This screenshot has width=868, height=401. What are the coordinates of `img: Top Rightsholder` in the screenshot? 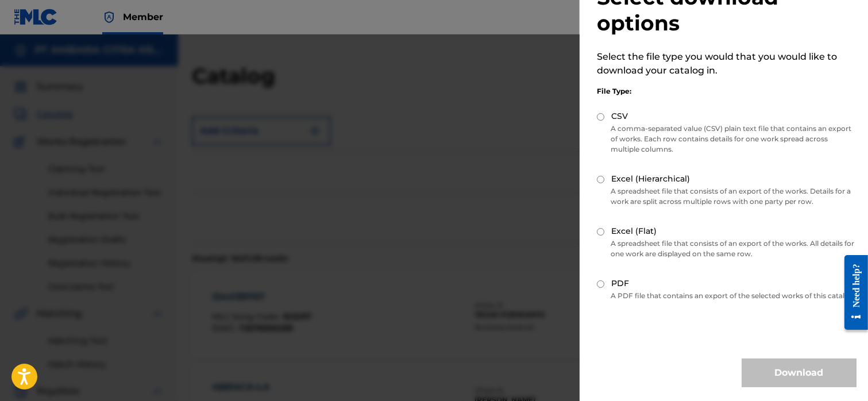 It's located at (109, 17).